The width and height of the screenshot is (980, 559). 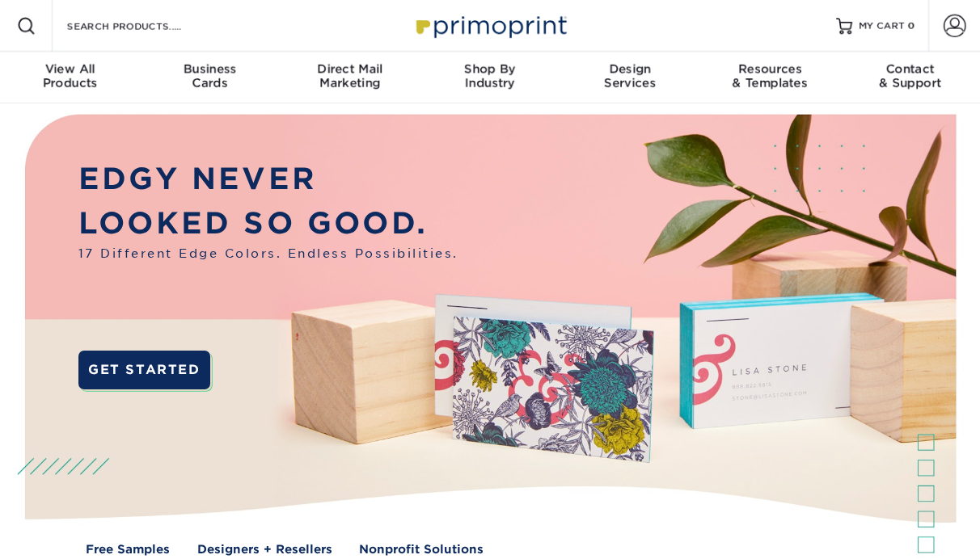 I want to click on div: Industry, so click(x=489, y=76).